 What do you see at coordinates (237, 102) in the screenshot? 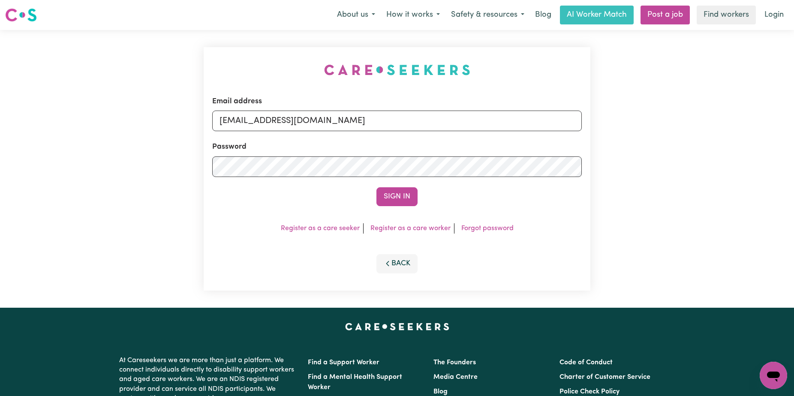
I see `label: Email address` at bounding box center [237, 102].